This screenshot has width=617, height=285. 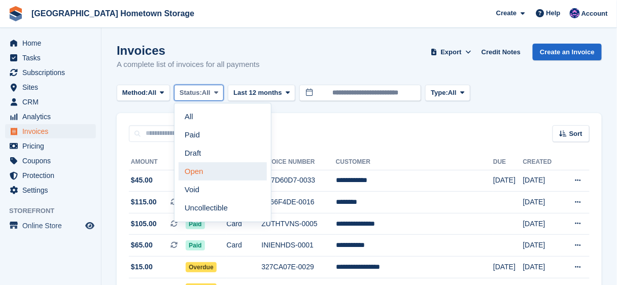 I want to click on span: Help, so click(x=553, y=13).